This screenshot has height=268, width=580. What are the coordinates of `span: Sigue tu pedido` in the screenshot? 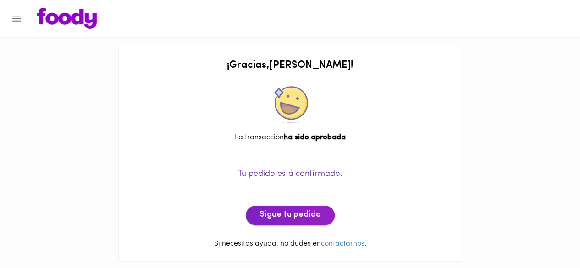 It's located at (290, 216).